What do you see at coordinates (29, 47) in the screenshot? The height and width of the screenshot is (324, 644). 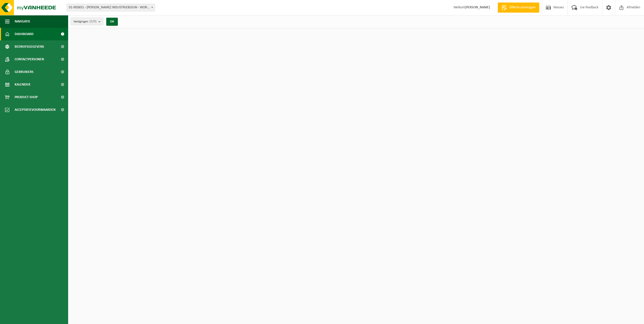 I see `span: Bedrijfsgegevens` at bounding box center [29, 47].